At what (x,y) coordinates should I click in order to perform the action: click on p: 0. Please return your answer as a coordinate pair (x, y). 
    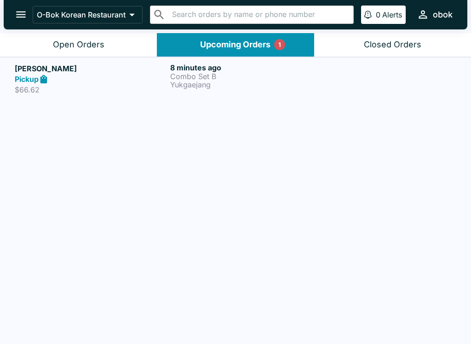
    Looking at the image, I should click on (378, 15).